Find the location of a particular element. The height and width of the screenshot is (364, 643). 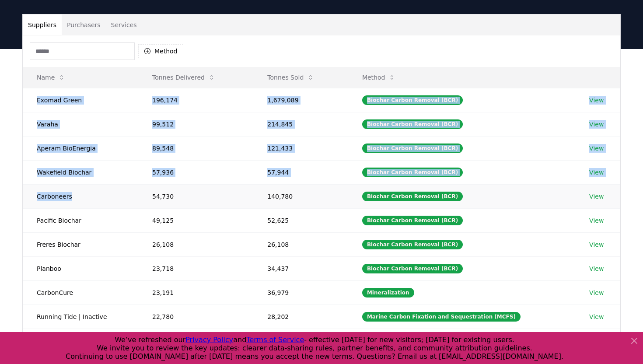

td: 121,433 is located at coordinates (301, 148).